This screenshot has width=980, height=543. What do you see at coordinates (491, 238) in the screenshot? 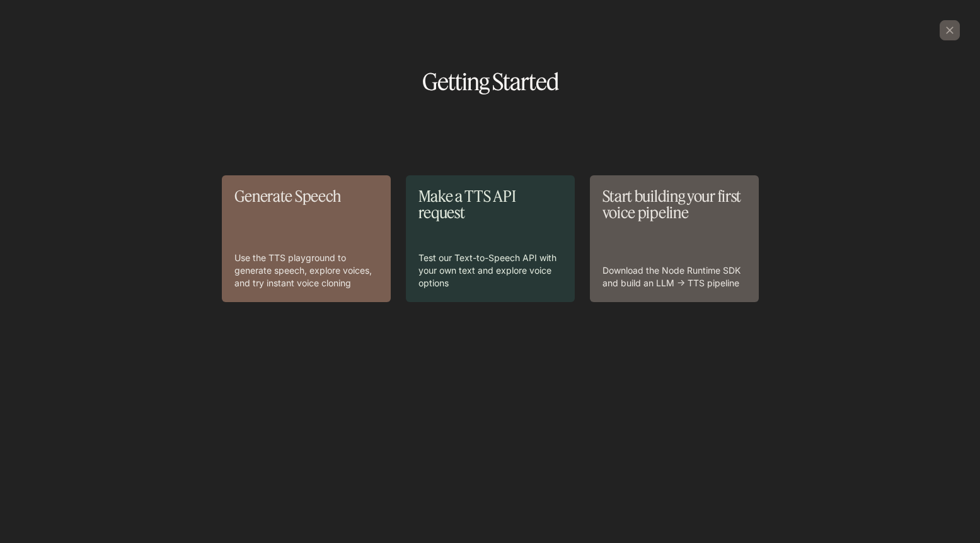
I see `a: Make a TTS API requestTest our Text-to-Speech API with your own text and explore voice options` at bounding box center [491, 238].